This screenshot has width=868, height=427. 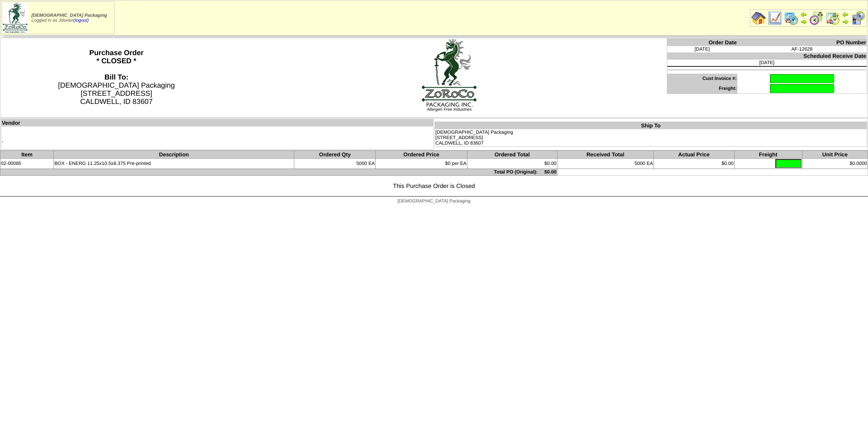 What do you see at coordinates (15, 18) in the screenshot?
I see `img: zoroco-logo-small.webp` at bounding box center [15, 18].